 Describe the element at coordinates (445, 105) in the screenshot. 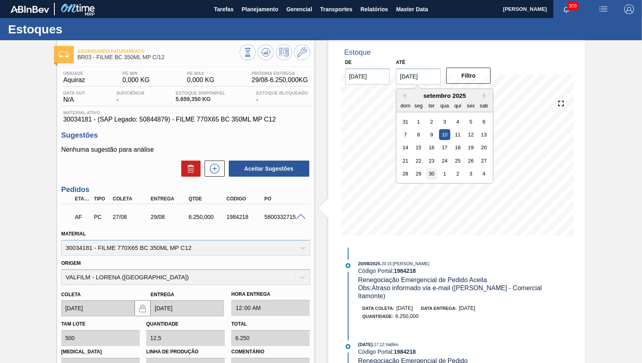

I see `div: qua` at that location.